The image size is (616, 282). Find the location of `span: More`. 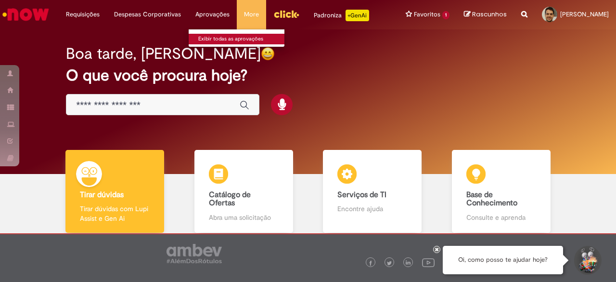

span: More is located at coordinates (251, 14).